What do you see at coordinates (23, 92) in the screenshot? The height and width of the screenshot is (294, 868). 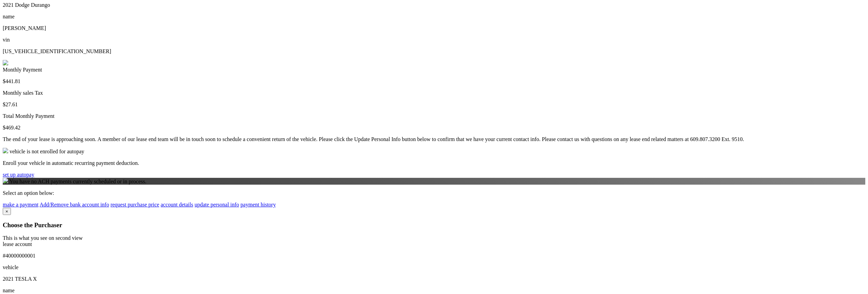 I see `span: Monthly sales Tax` at bounding box center [23, 92].